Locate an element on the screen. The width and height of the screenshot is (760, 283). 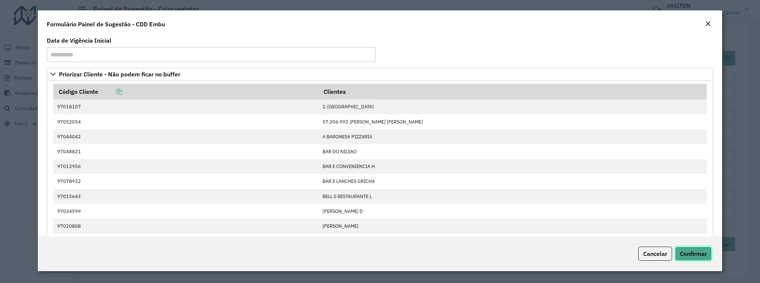
label: Data de Vigência Inicial is located at coordinates (79, 40).